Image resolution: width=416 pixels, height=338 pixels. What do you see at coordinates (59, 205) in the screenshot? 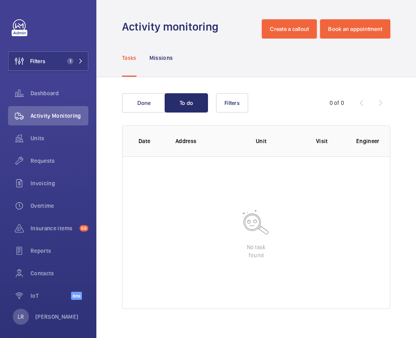
I see `span: Overtime` at bounding box center [59, 205].